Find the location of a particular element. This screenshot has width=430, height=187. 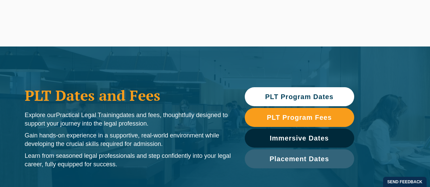

a: PLT Program Dates is located at coordinates (299, 97).